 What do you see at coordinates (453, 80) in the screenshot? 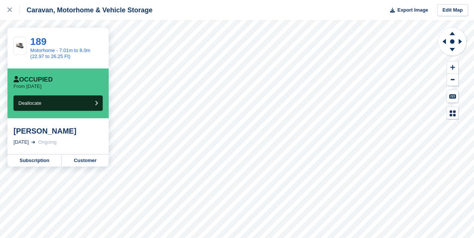
I see `button: Zoom Out` at bounding box center [453, 80].